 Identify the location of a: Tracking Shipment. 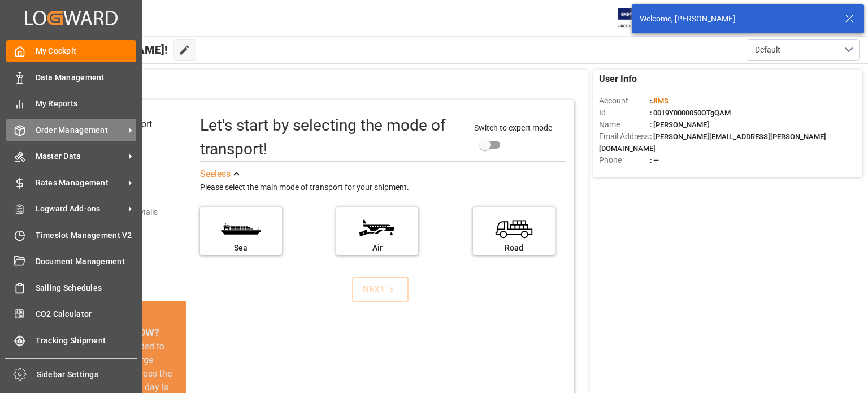
(72, 339).